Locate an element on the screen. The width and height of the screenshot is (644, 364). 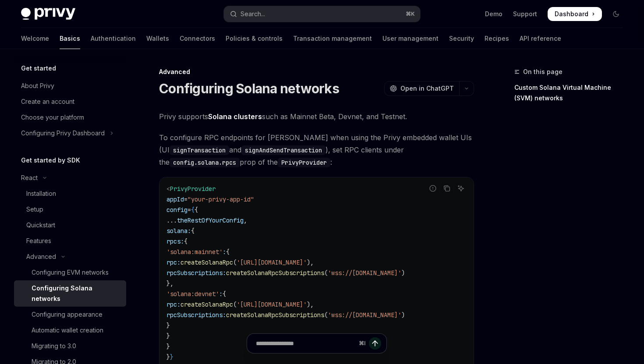
div: Search... is located at coordinates (253, 14).